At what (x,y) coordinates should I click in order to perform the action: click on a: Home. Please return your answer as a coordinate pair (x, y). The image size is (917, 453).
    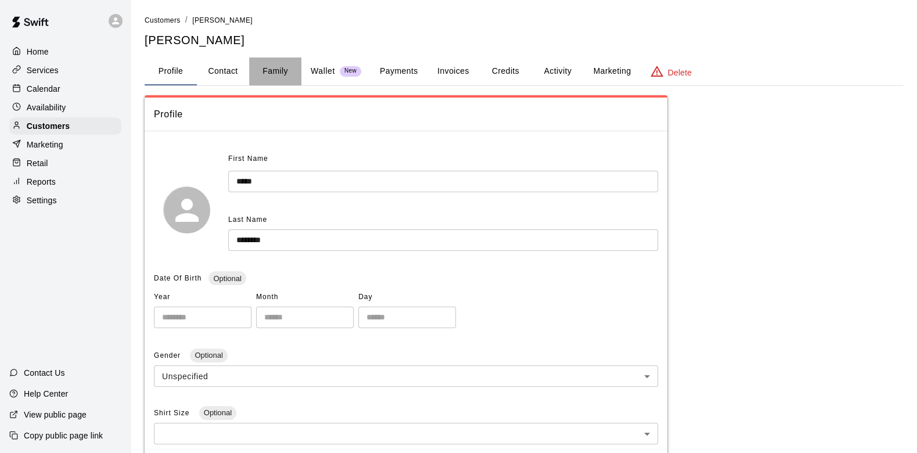
    Looking at the image, I should click on (65, 52).